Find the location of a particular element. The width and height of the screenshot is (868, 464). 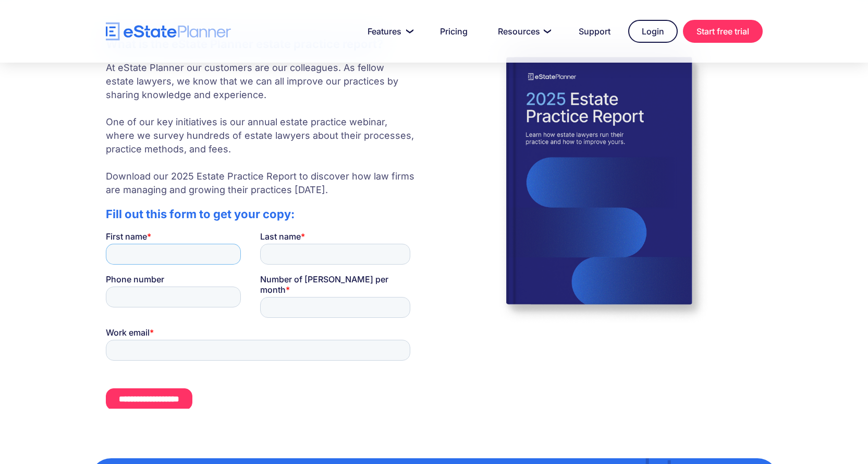

img: 2024 estate planning practice report is located at coordinates (599, 190).